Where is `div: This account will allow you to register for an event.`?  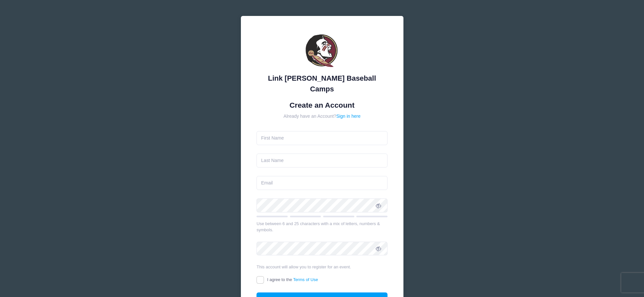 div: This account will allow you to register for an event. is located at coordinates (322, 267).